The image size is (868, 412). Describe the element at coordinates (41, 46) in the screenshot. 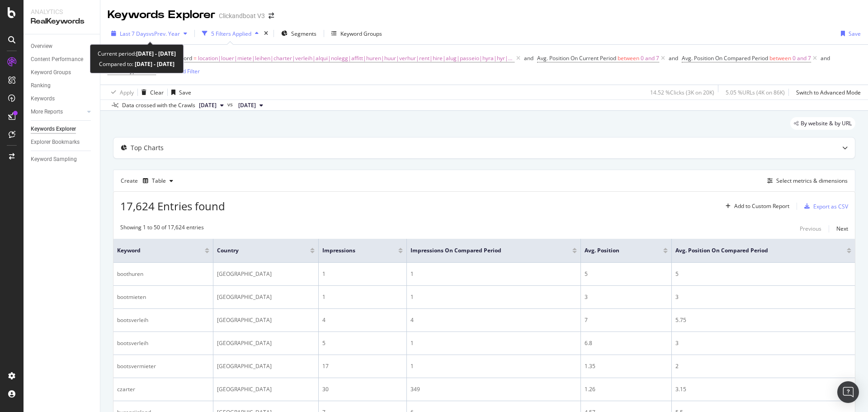

I see `div: Overview` at that location.